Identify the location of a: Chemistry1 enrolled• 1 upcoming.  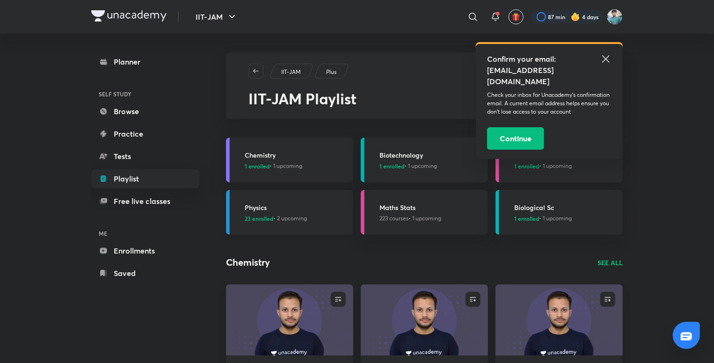
(290, 160).